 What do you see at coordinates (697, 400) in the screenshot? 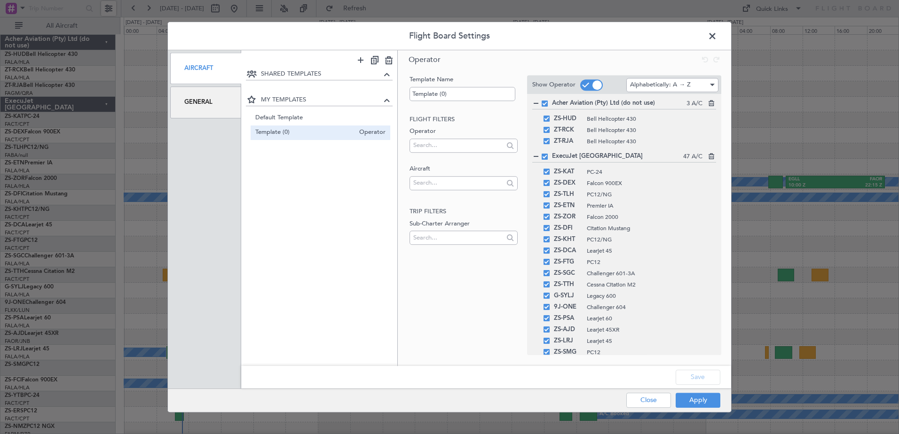
I see `button: Apply` at bounding box center [697, 400].